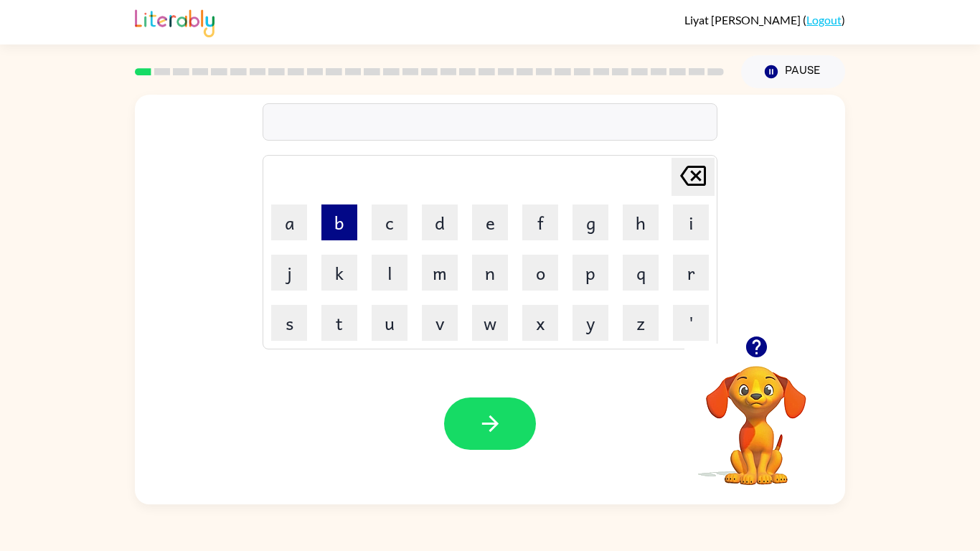 This screenshot has width=980, height=551. Describe the element at coordinates (339, 222) in the screenshot. I see `button: b` at that location.